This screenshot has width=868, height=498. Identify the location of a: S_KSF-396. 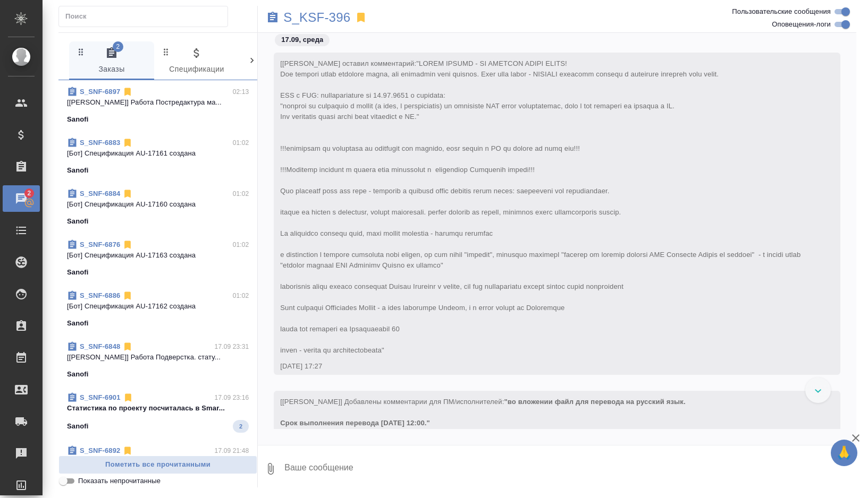
(317, 18).